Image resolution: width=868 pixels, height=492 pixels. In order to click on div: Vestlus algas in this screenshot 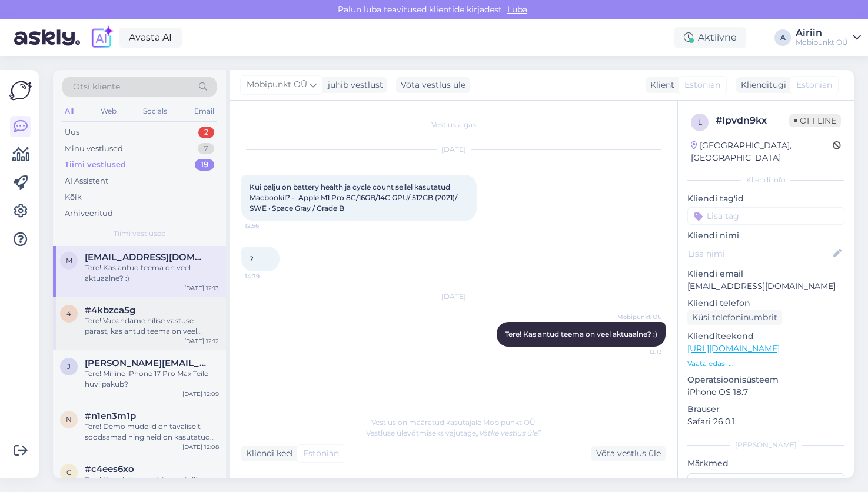, I will do `click(453, 125)`.